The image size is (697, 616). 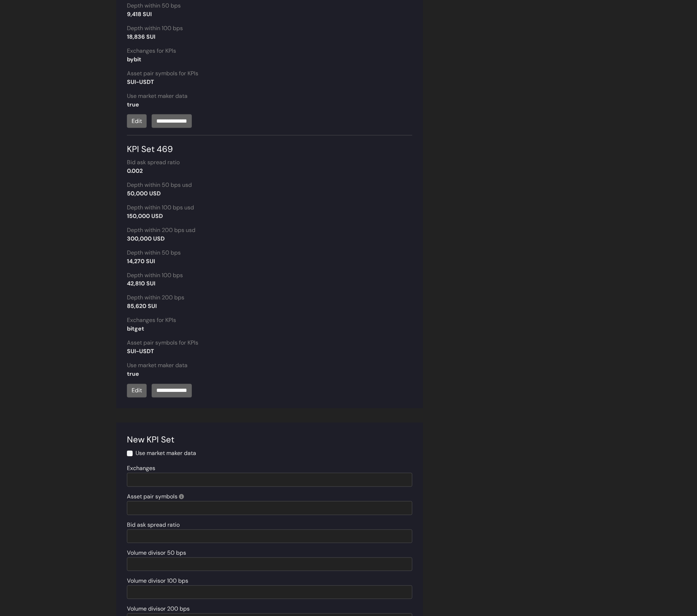 What do you see at coordinates (155, 497) in the screenshot?
I see `label: Asset pair symbols` at bounding box center [155, 497].